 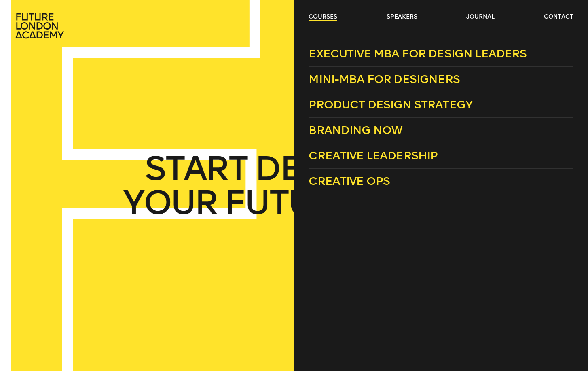 I want to click on a: Product Design Strategy, so click(x=441, y=105).